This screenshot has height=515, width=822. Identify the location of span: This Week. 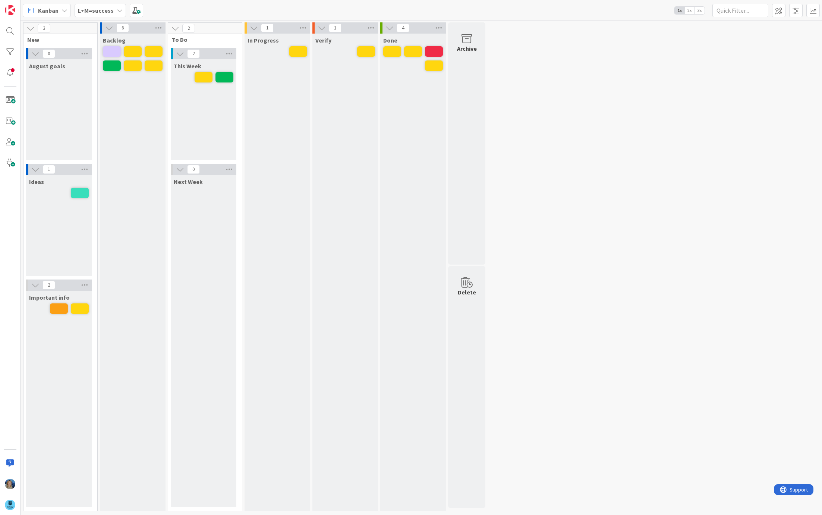
(188, 66).